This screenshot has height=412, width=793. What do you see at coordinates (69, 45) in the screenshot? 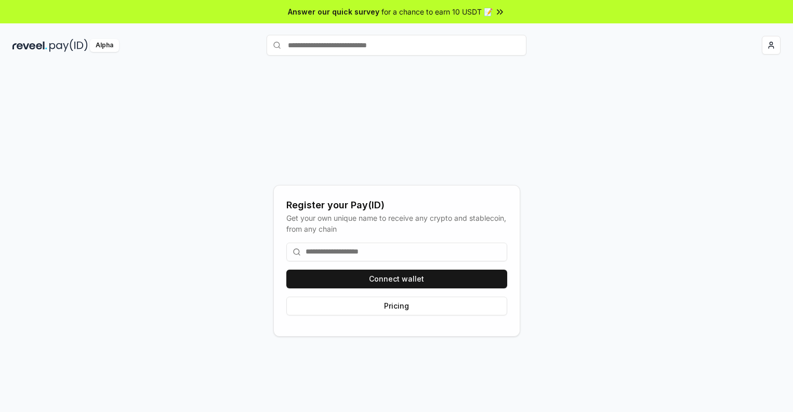
I see `img: pay_id` at bounding box center [69, 45].